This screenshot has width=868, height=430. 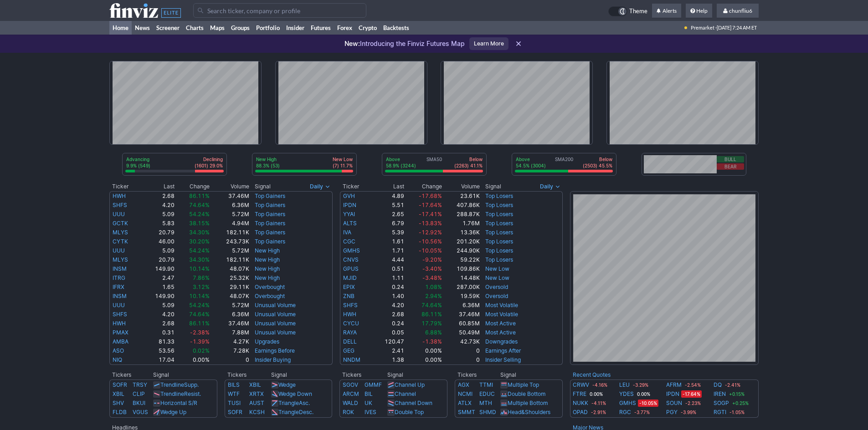 What do you see at coordinates (432, 314) in the screenshot?
I see `span: 86.11%` at bounding box center [432, 314].